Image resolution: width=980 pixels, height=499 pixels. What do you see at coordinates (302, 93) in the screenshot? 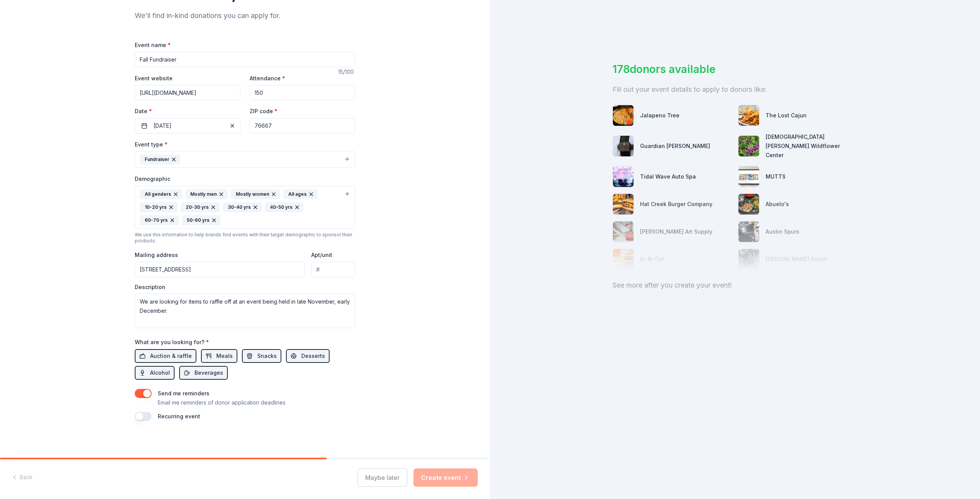
I see `input: 20` at bounding box center [302, 93].